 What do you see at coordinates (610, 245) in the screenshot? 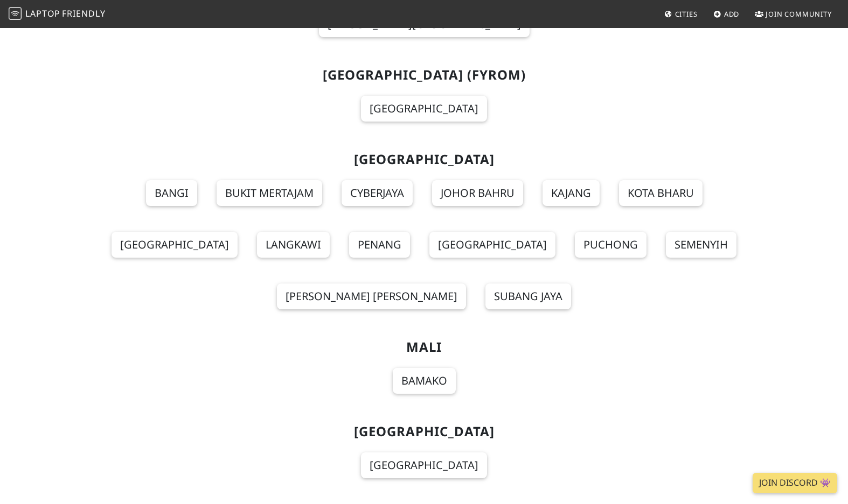
I see `a: Puchong` at bounding box center [610, 245].